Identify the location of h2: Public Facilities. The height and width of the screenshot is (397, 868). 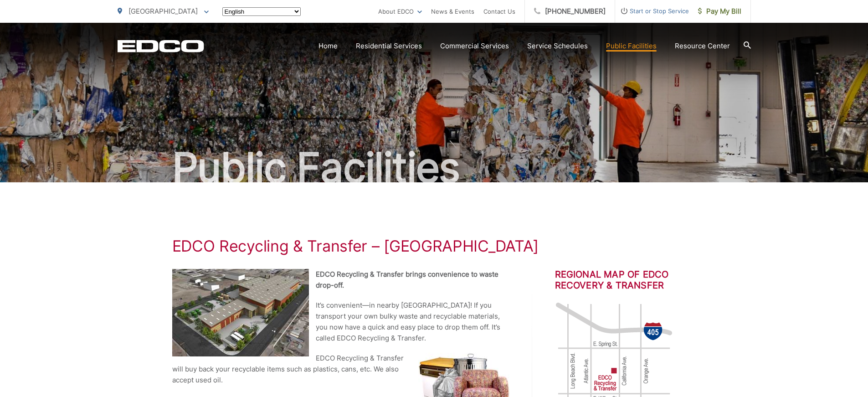
(434, 168).